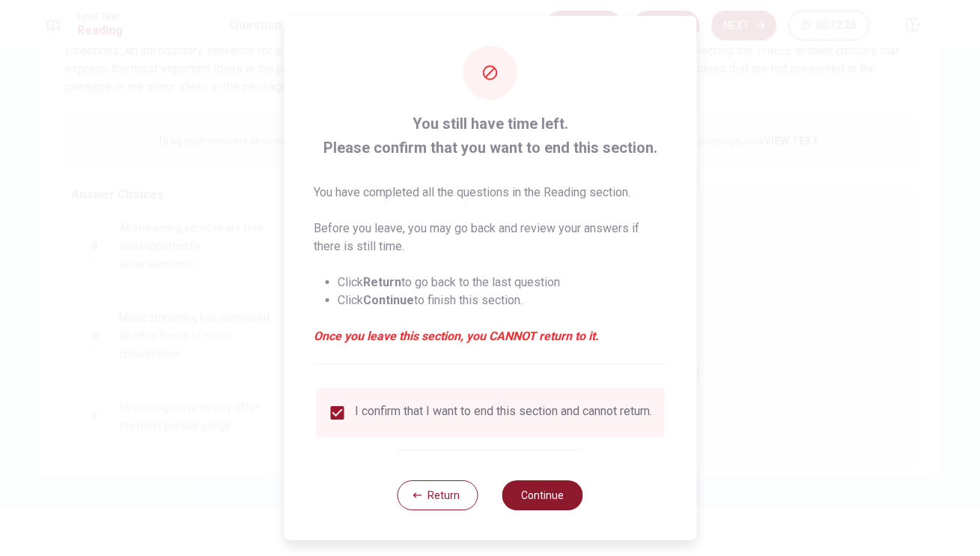 This screenshot has width=980, height=556. I want to click on strong: Return, so click(382, 282).